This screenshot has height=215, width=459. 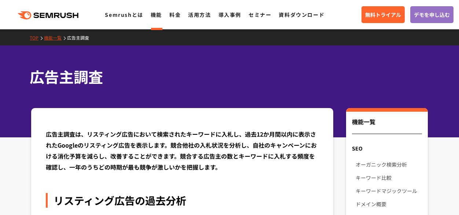 What do you see at coordinates (383, 15) in the screenshot?
I see `span: 無料トライアル` at bounding box center [383, 15].